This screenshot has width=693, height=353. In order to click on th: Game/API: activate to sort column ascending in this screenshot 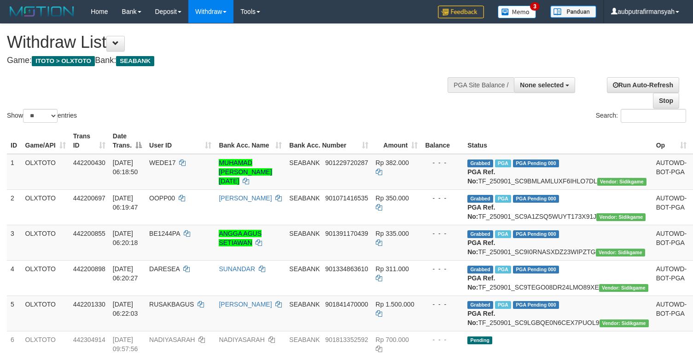, I will do `click(46, 141)`.